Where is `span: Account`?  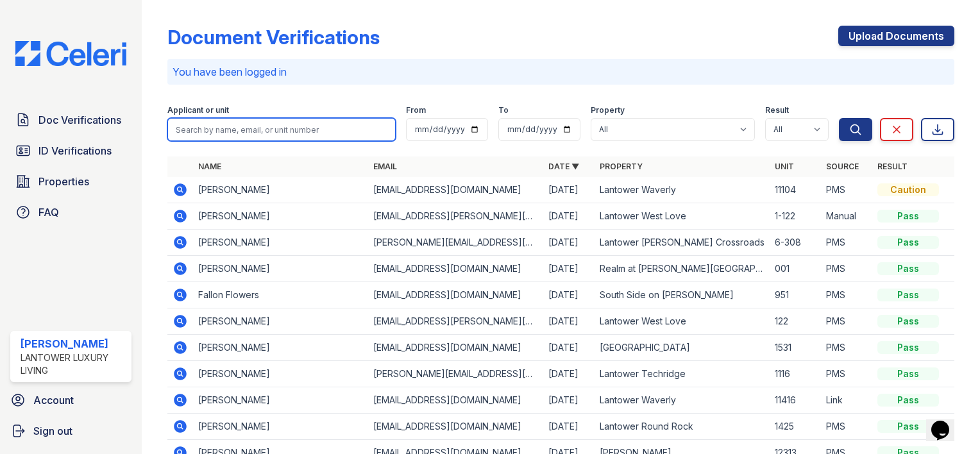
span: Account is located at coordinates (53, 401).